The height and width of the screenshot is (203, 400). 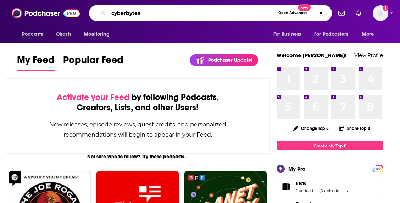 I want to click on a: Charts, so click(x=63, y=34).